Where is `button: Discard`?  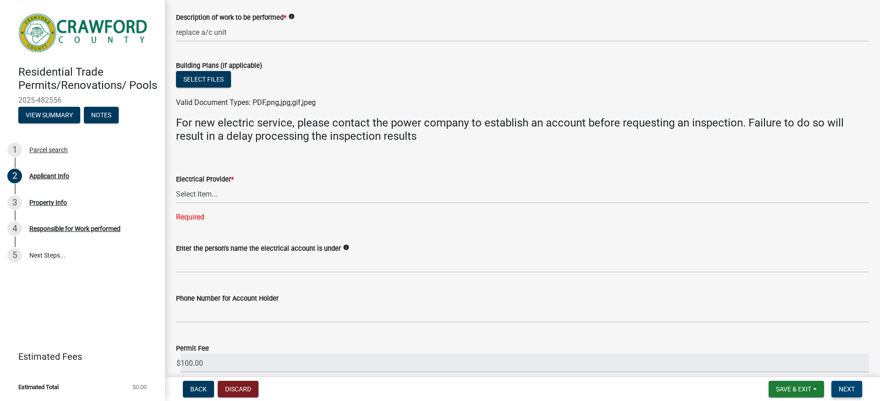 button: Discard is located at coordinates (238, 389).